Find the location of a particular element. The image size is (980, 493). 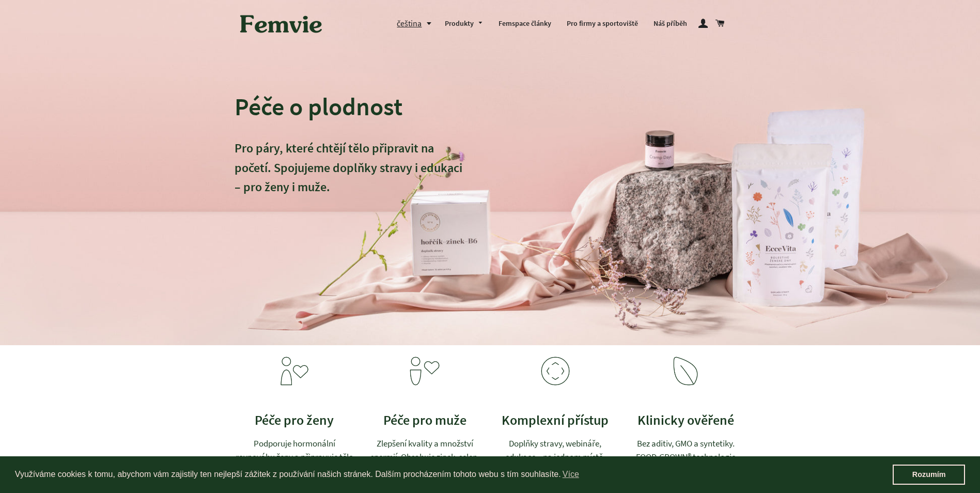

img: Femvie is located at coordinates (281, 24).